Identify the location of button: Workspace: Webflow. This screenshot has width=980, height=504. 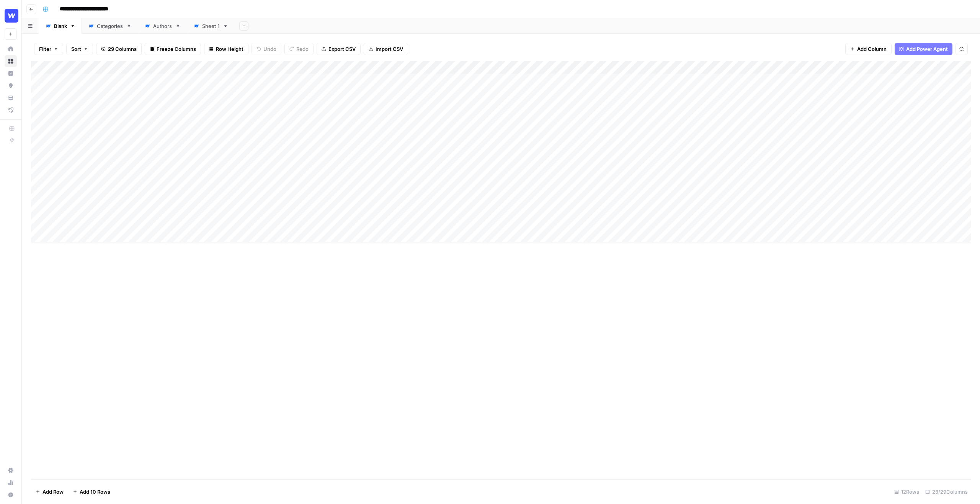
(11, 16).